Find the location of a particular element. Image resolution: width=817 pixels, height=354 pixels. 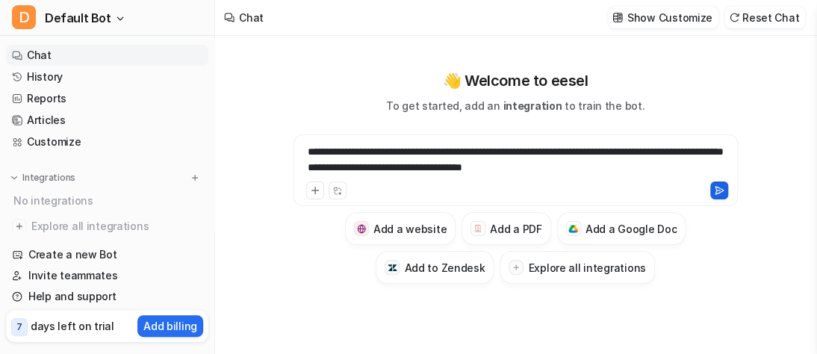

span: Default Bot is located at coordinates (78, 18).